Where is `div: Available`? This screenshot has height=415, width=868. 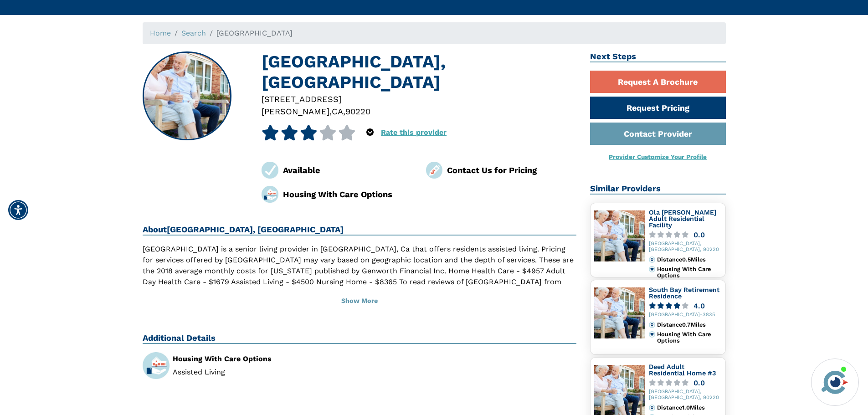 div: Available is located at coordinates (347, 170).